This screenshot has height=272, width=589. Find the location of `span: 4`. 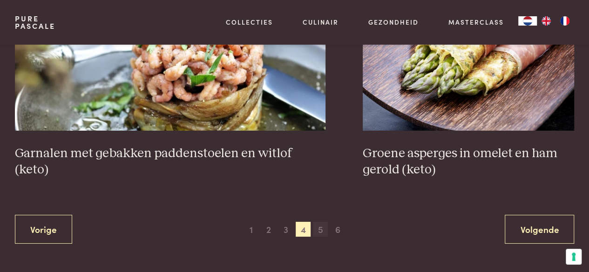

span: 4 is located at coordinates (303, 229).